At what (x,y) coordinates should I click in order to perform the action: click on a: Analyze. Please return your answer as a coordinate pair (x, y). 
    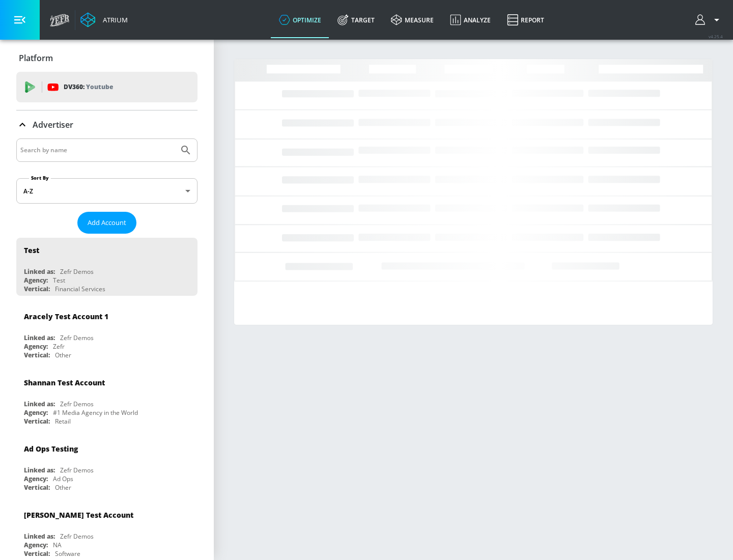
    Looking at the image, I should click on (470, 20).